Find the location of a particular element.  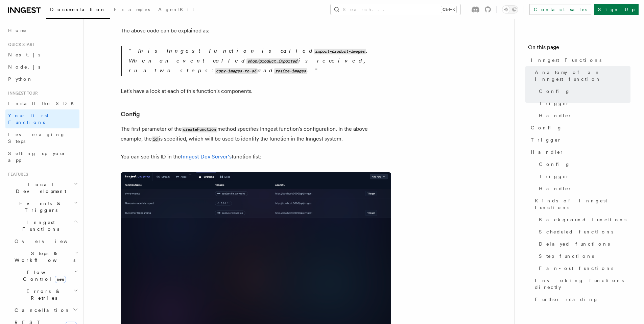

span: Scheduled functions is located at coordinates (576, 231).